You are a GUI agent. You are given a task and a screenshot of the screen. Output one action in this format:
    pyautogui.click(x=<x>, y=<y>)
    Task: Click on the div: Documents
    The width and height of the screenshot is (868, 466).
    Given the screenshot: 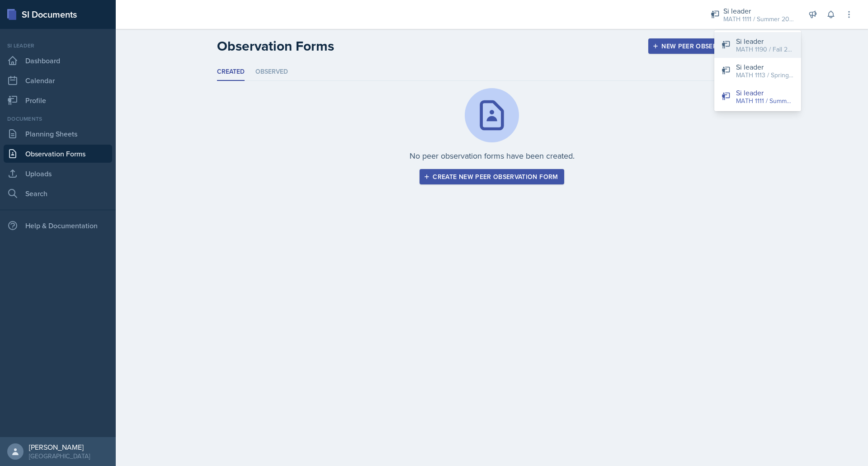 What is the action you would take?
    pyautogui.click(x=58, y=118)
    